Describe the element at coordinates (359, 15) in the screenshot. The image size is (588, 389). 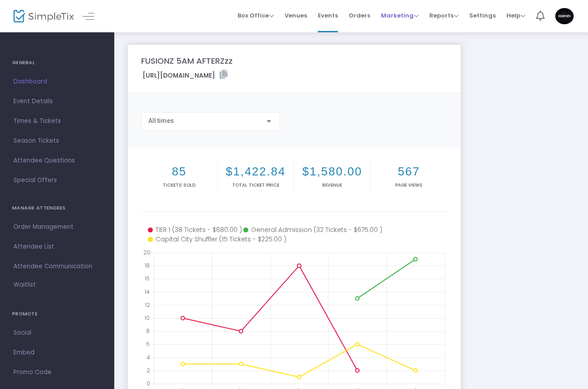
I see `span: Orders` at that location.